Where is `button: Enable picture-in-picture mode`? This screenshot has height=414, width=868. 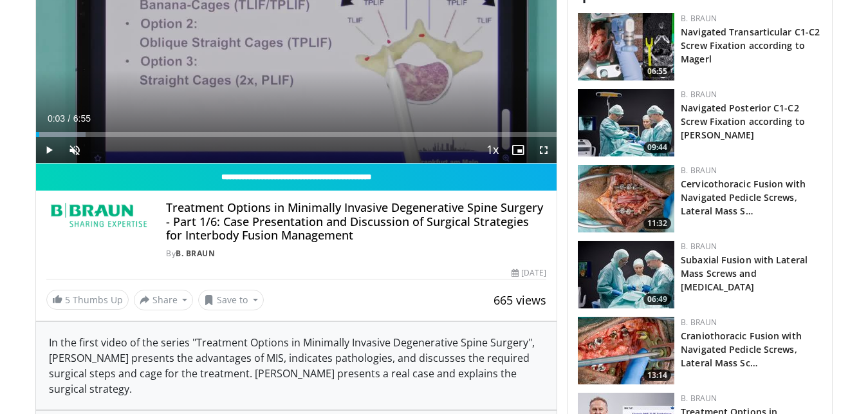 button: Enable picture-in-picture mode is located at coordinates (518, 150).